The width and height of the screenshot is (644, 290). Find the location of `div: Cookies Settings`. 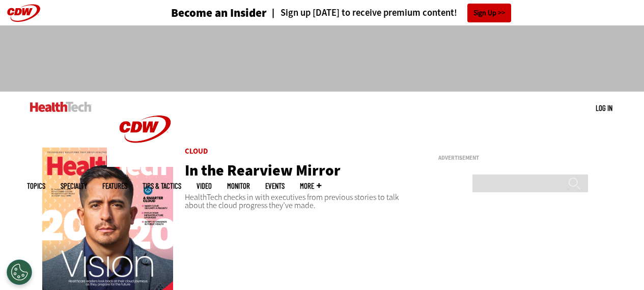

div: Cookies Settings is located at coordinates (19, 272).